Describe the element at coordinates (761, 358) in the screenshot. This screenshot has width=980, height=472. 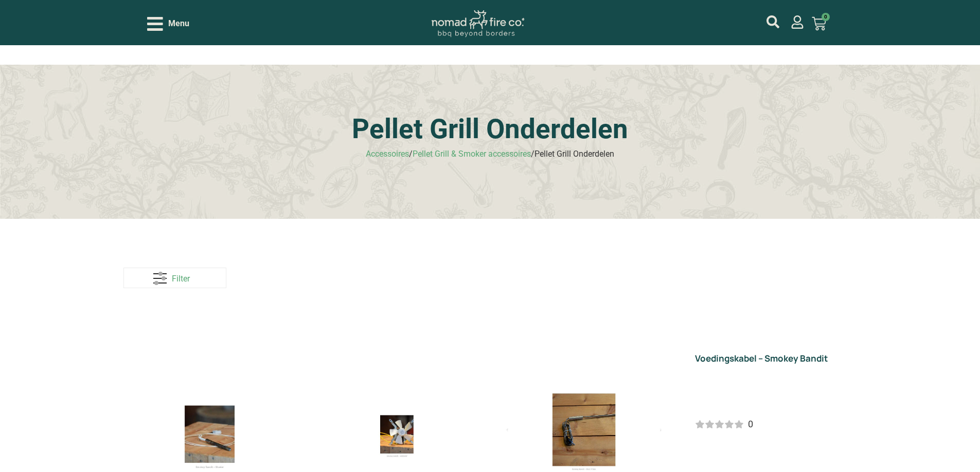
I see `a: Voedingskabel – Smokey Bandit` at that location.